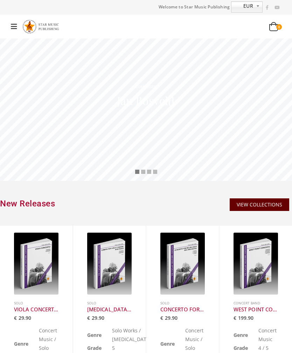 Image resolution: width=292 pixels, height=353 pixels. What do you see at coordinates (123, 100) in the screenshot?
I see `div: a` at bounding box center [123, 100].